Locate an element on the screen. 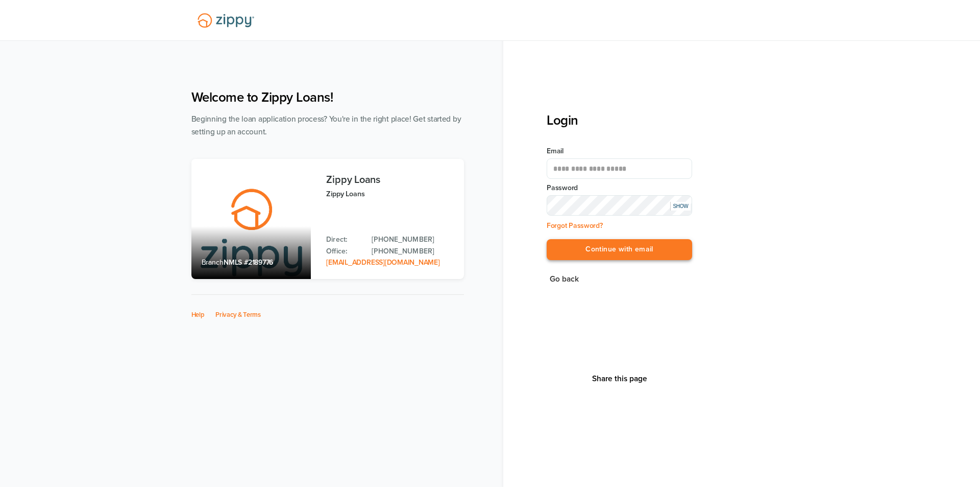 The image size is (980, 487). div: SHOW is located at coordinates (680, 206).